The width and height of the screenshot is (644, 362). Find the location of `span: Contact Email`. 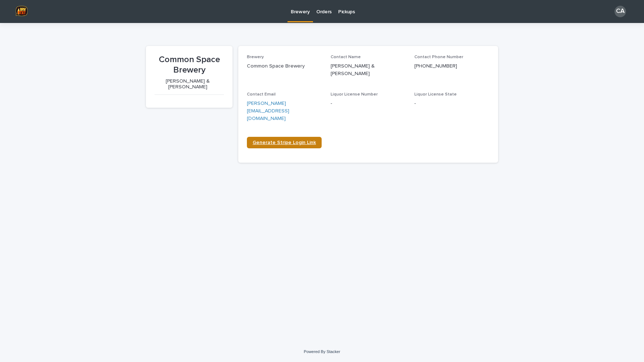

span: Contact Email is located at coordinates (261, 95).